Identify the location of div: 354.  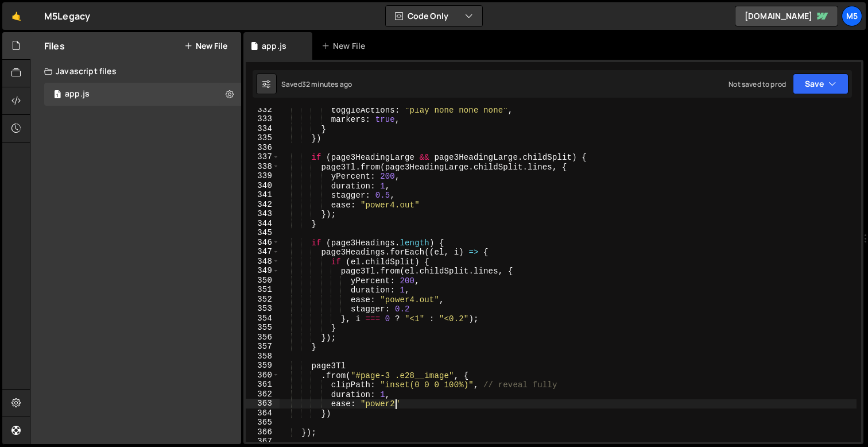
(262, 318).